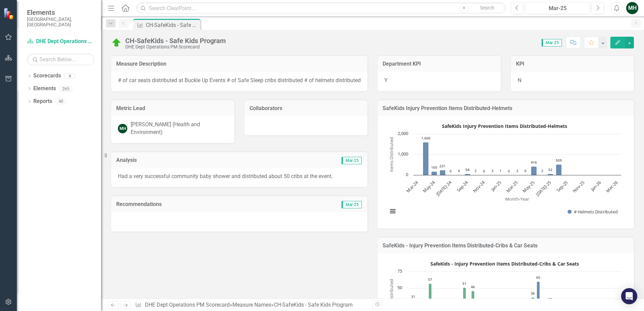  Describe the element at coordinates (43, 102) in the screenshot. I see `a: Reports` at that location.